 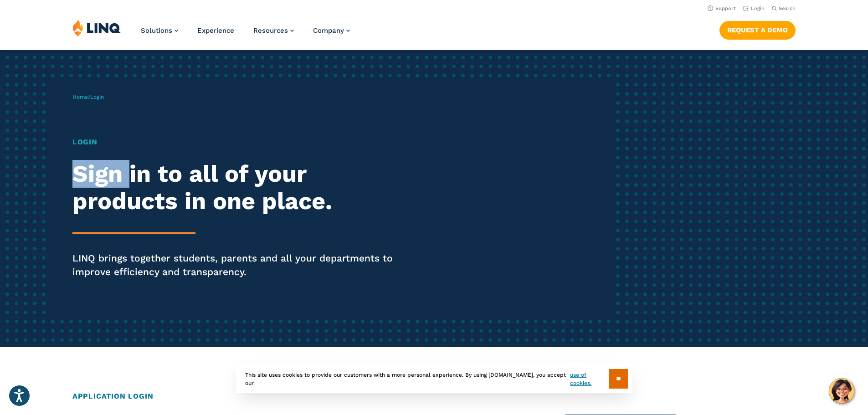 What do you see at coordinates (331, 30) in the screenshot?
I see `a: Company` at bounding box center [331, 30].